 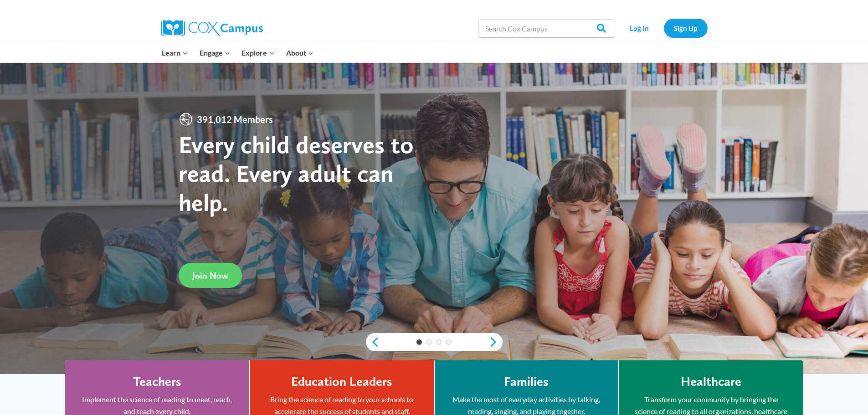 What do you see at coordinates (547, 28) in the screenshot?
I see `input: Search Cox Campus` at bounding box center [547, 28].